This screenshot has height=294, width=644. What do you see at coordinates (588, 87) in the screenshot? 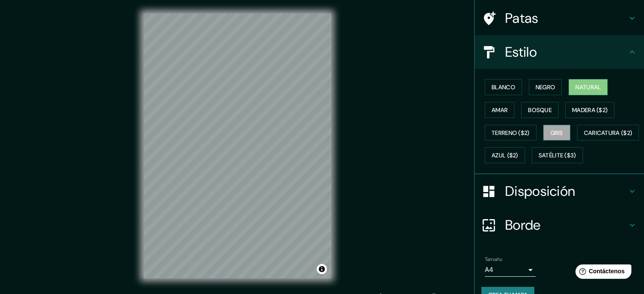
I see `font: Natural` at bounding box center [588, 87].